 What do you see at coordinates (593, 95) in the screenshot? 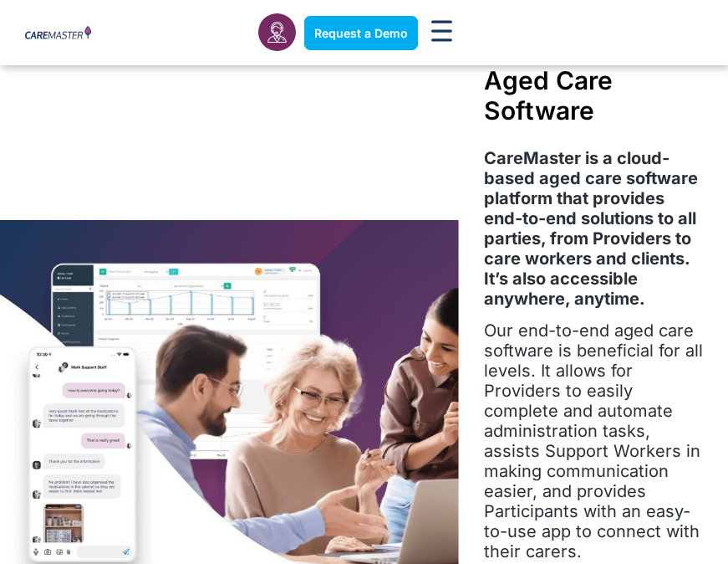
I see `h1: Aged Care Software` at bounding box center [593, 95].